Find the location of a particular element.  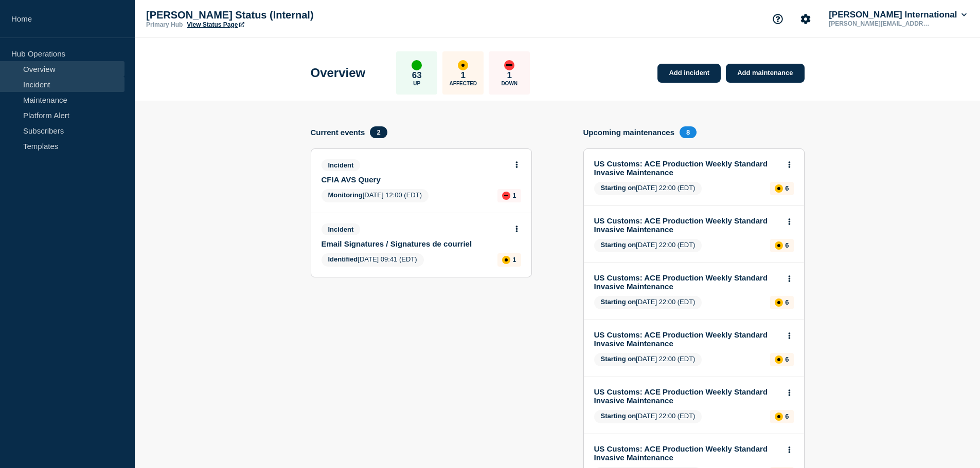

a: CFIA AVS Query is located at coordinates (414, 179).